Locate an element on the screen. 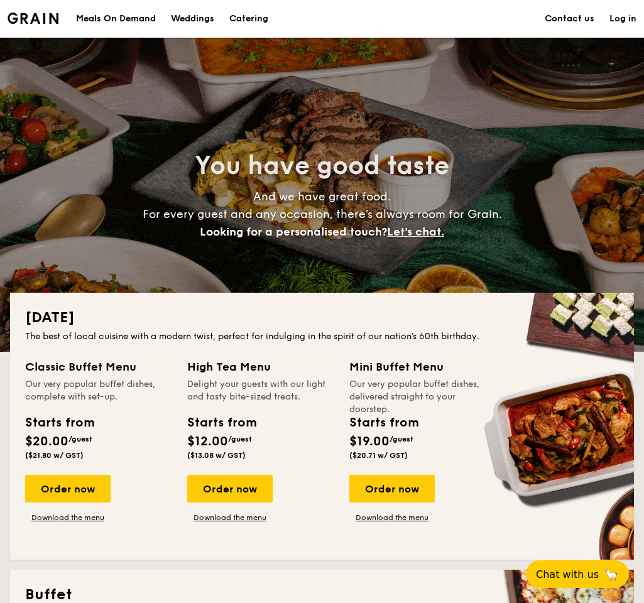 The height and width of the screenshot is (603, 644). div: High Tea Menu is located at coordinates (261, 367).